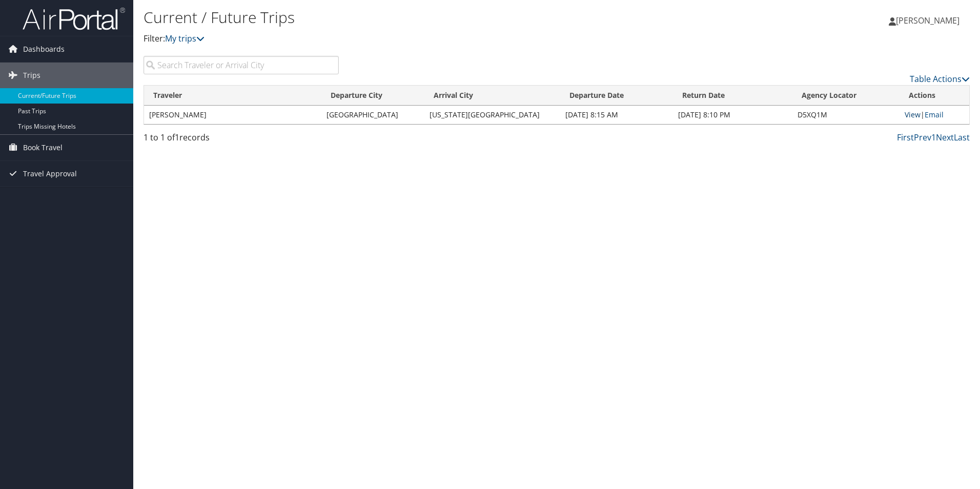 The width and height of the screenshot is (980, 489). I want to click on a: Email, so click(934, 114).